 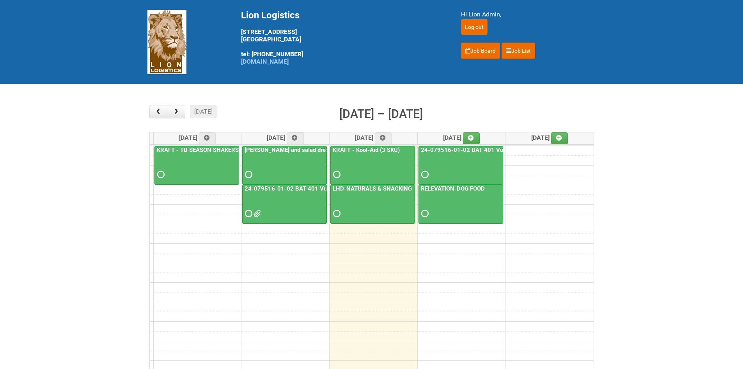 I want to click on a: Lion Logistics, so click(x=167, y=41).